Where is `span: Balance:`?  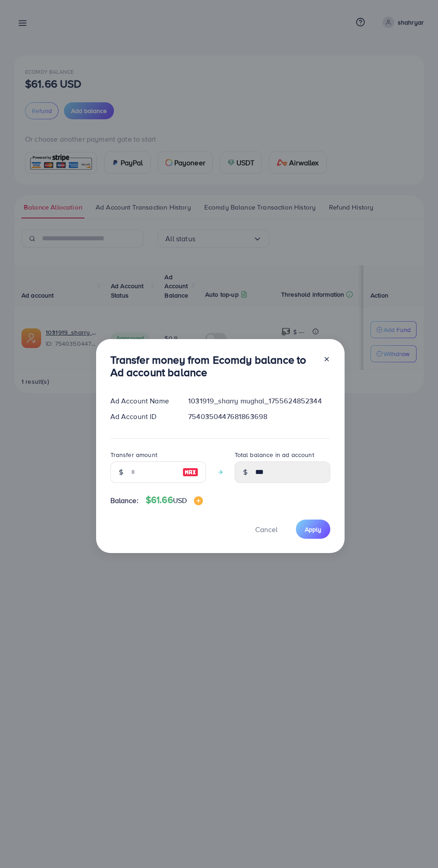 span: Balance: is located at coordinates (124, 501).